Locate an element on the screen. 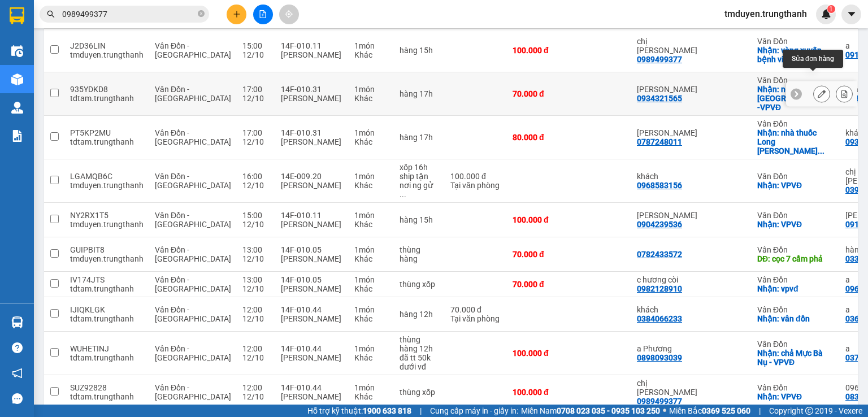 The height and width of the screenshot is (417, 868). input: Tìm tên, số ĐT hoặc mã đơn is located at coordinates (128, 14).